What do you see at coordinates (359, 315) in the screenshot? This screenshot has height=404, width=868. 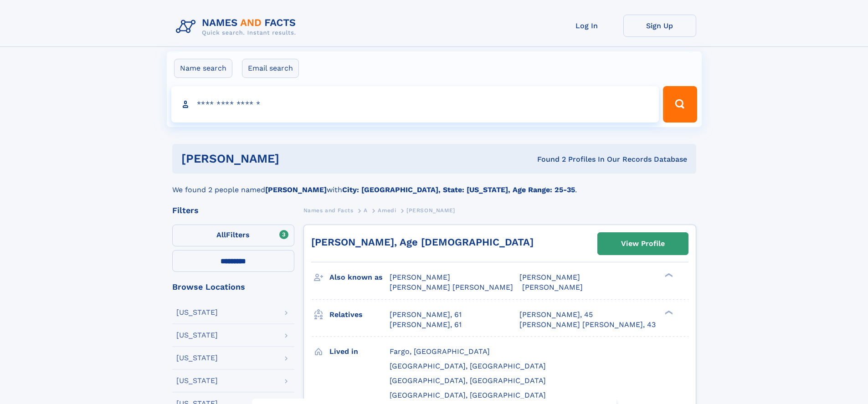 I see `h3: Relatives` at bounding box center [359, 315].